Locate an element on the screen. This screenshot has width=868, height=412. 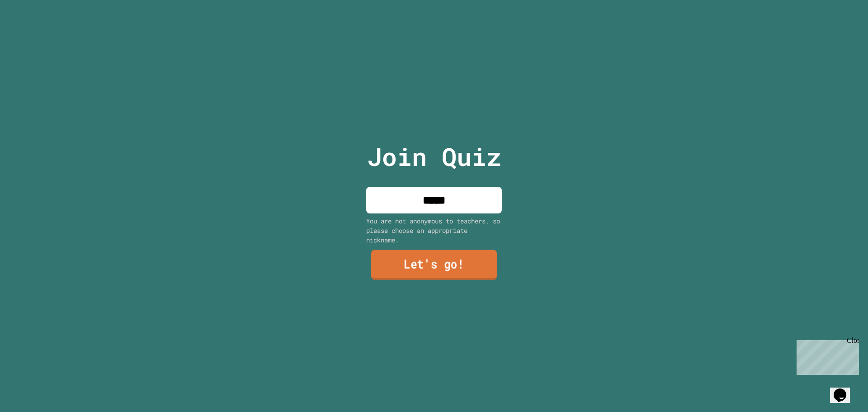
div: Chat with us now!Close is located at coordinates (33, 31).